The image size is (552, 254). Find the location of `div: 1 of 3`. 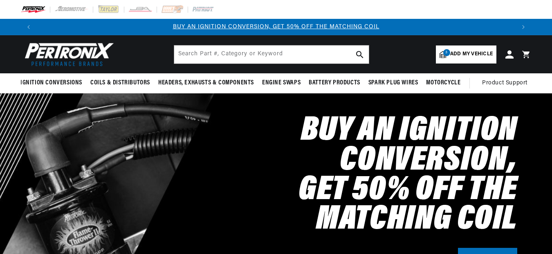

div: 1 of 3 is located at coordinates (276, 27).